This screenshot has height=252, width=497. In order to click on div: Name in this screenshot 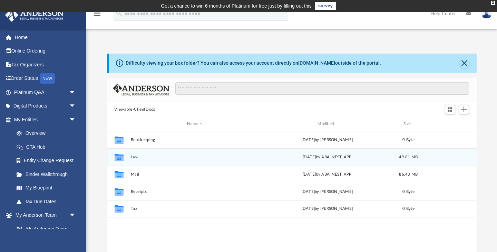, I will do `click(195, 124)`.